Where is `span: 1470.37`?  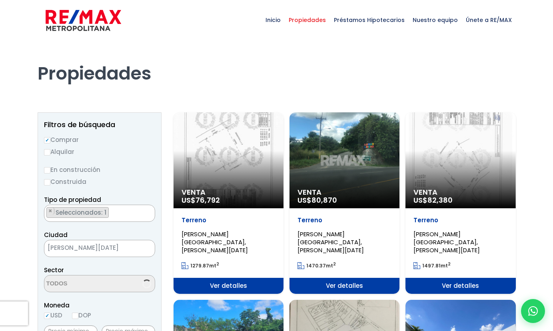 span: 1470.37 is located at coordinates (316, 266).